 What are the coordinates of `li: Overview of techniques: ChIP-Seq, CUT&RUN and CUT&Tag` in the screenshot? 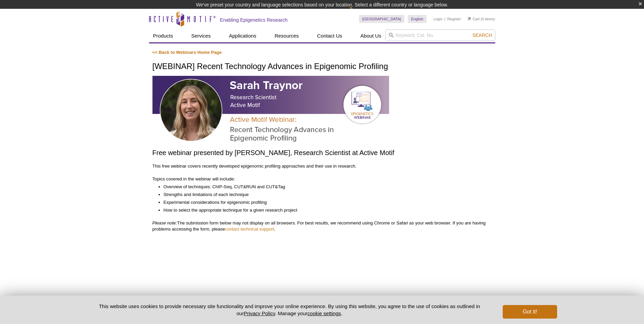 It's located at (324, 187).